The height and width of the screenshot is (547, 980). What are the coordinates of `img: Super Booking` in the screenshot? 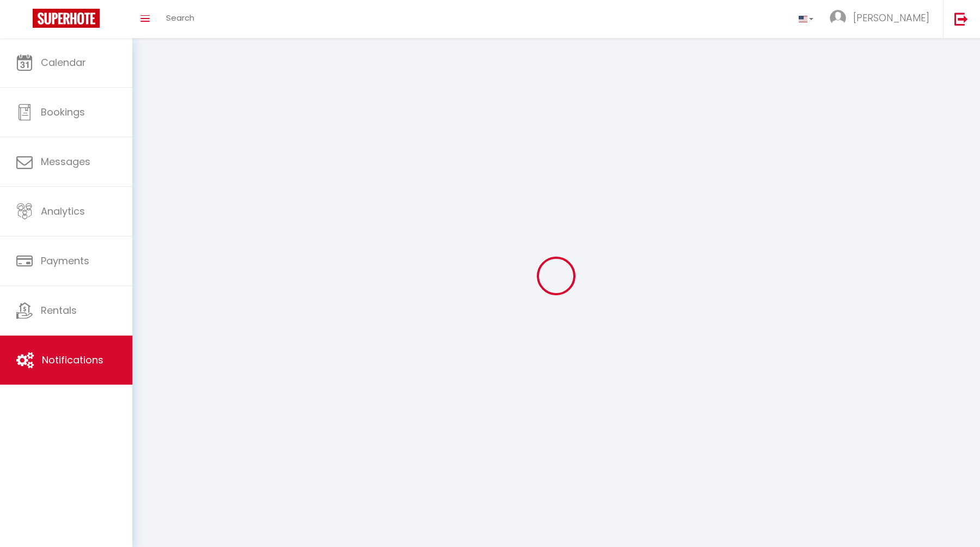 It's located at (66, 18).